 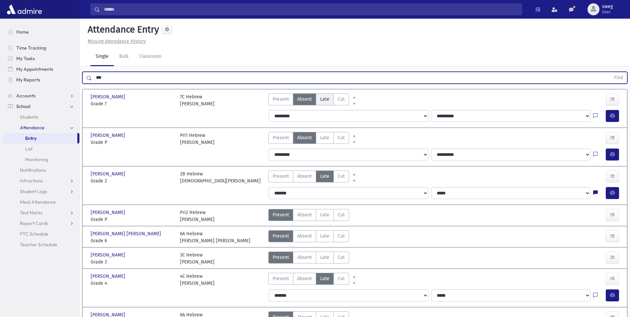 What do you see at coordinates (41, 223) in the screenshot?
I see `a: Report Cards` at bounding box center [41, 223].